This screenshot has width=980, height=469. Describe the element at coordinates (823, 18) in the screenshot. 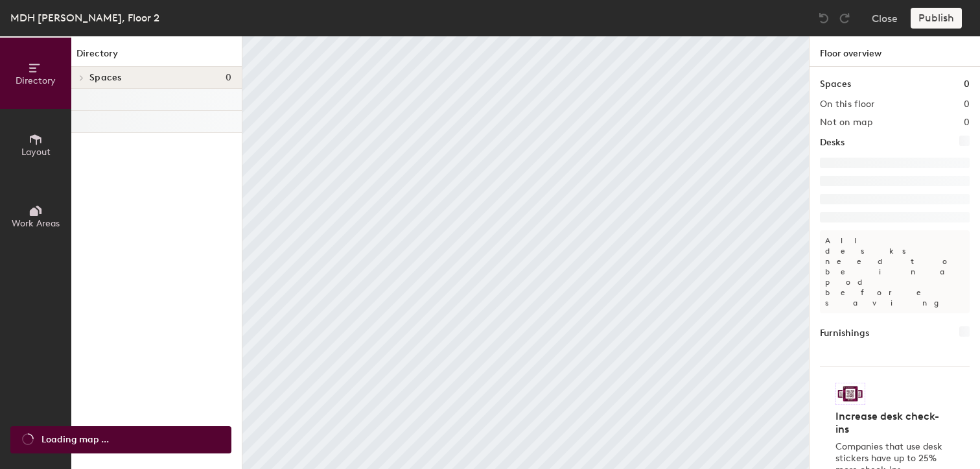

I see `img: Undo` at that location.